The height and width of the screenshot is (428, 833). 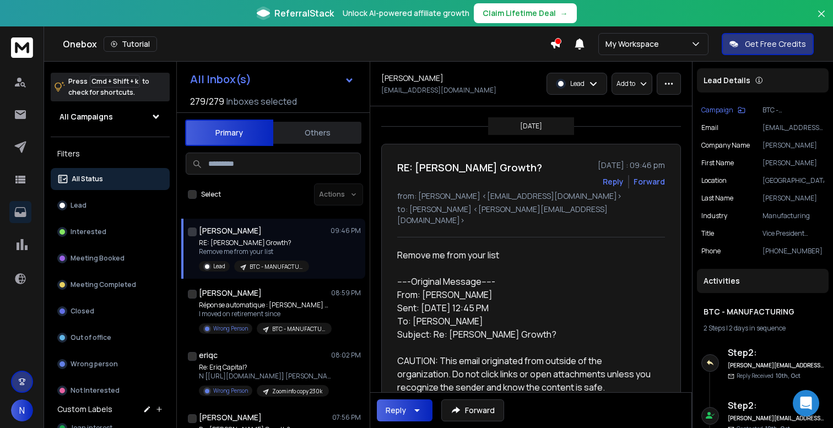 I want to click on div: Open Intercom Messenger, so click(x=806, y=403).